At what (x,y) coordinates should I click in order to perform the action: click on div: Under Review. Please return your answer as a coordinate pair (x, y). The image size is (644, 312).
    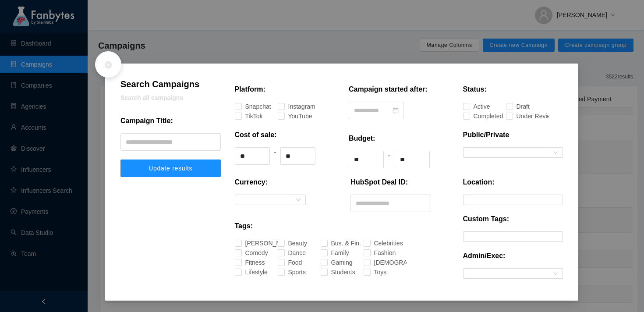
    Looking at the image, I should click on (523, 116).